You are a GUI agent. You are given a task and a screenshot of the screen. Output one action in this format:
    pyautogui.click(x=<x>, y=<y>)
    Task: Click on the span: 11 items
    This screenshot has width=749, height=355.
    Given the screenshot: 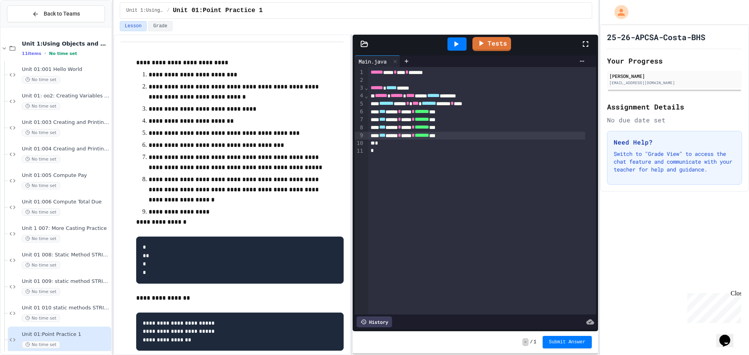 What is the action you would take?
    pyautogui.click(x=32, y=53)
    